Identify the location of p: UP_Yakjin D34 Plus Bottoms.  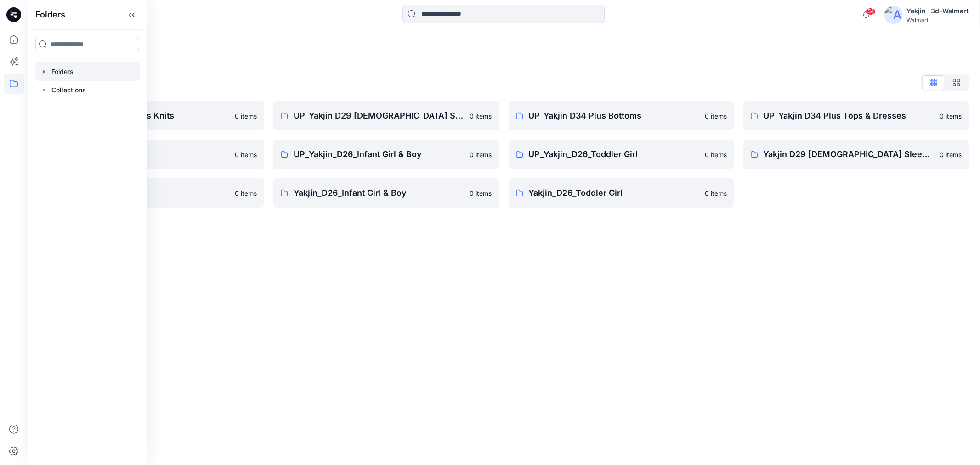
(613, 116).